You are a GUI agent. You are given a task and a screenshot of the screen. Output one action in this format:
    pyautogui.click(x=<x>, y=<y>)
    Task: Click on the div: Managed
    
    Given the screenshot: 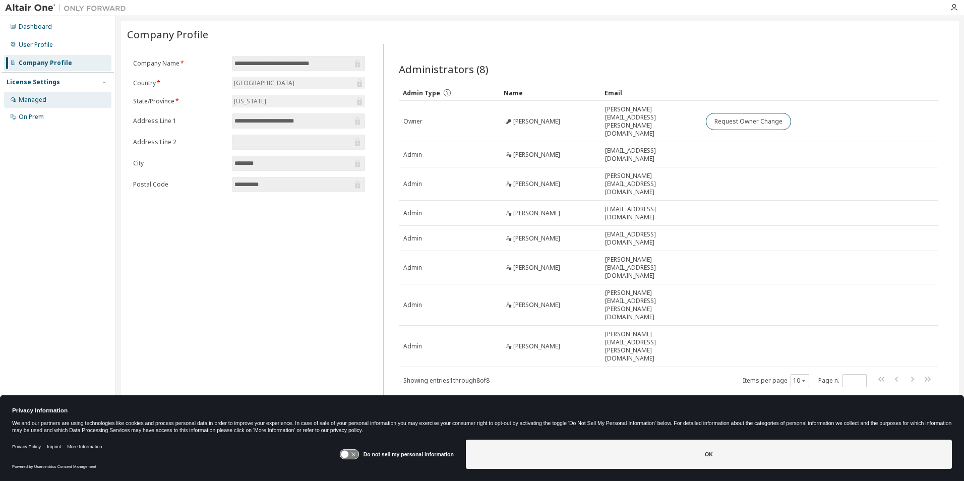 What is the action you would take?
    pyautogui.click(x=32, y=100)
    